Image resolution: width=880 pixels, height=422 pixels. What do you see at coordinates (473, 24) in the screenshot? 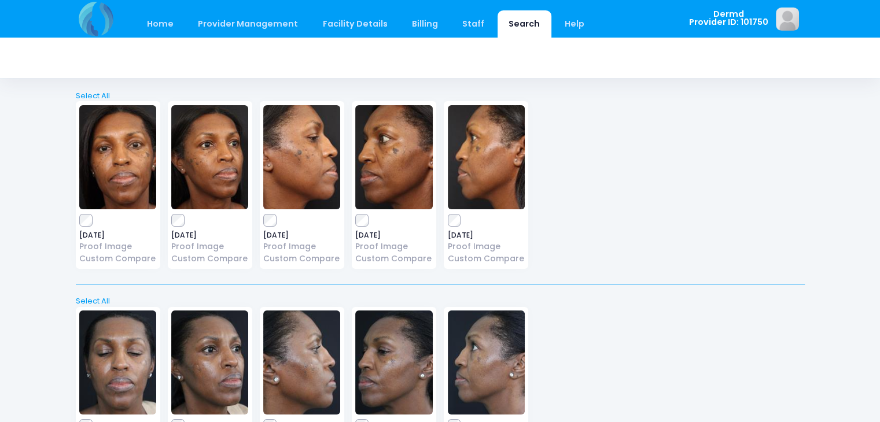
I see `a: Staff` at bounding box center [473, 24].